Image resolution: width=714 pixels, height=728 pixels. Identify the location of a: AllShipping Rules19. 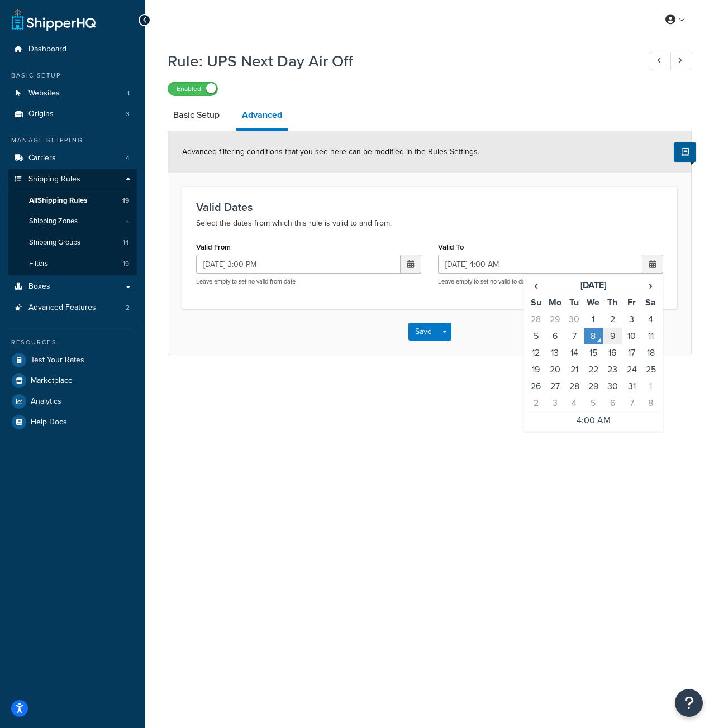
(73, 200).